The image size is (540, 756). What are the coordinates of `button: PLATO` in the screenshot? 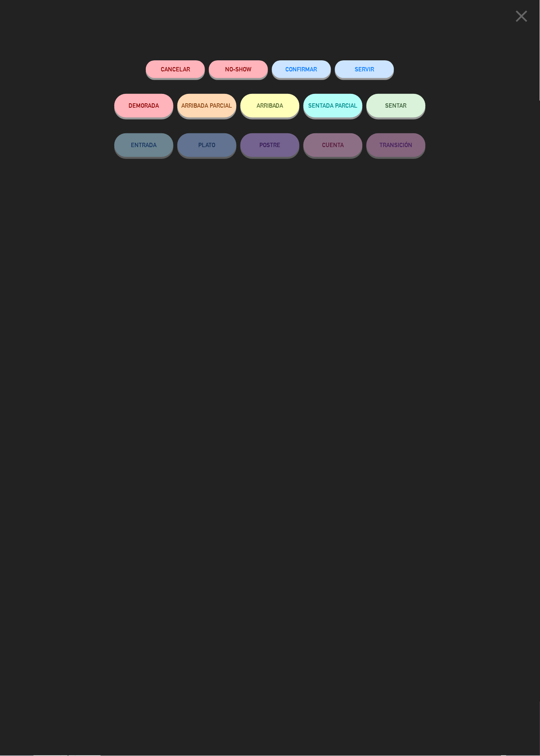 It's located at (207, 145).